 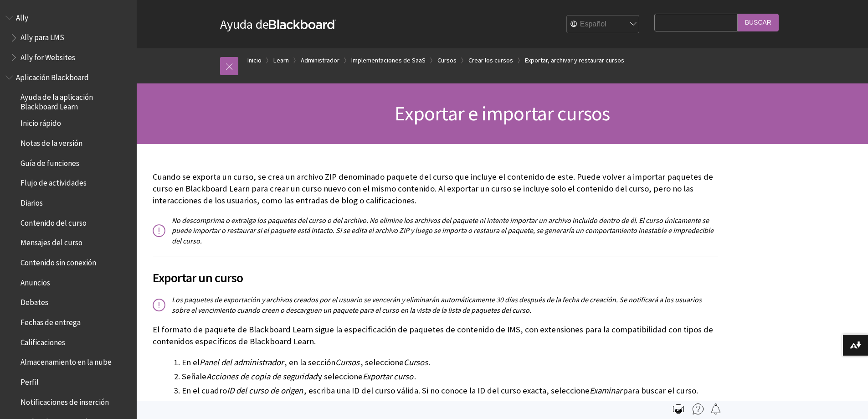 What do you see at coordinates (66, 360) in the screenshot?
I see `span: Almacenamiento en la nube` at bounding box center [66, 360].